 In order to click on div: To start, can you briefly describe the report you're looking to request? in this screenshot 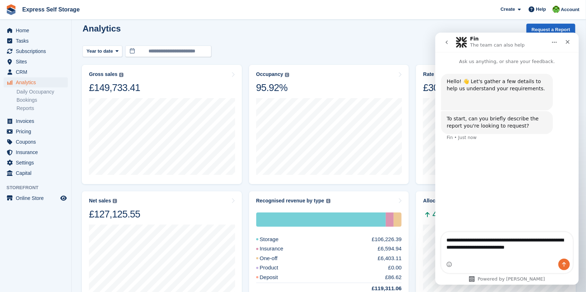, I will do `click(62, 90)`.